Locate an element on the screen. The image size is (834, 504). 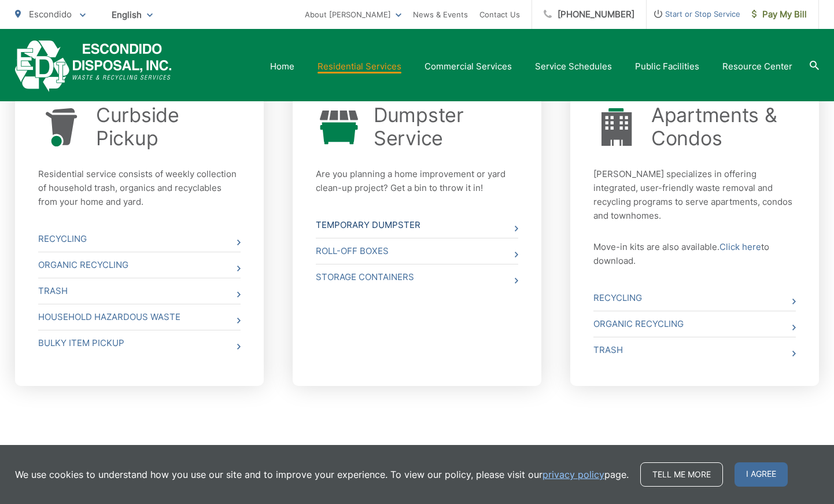
a: EDCD logo. Return to the homepage. is located at coordinates (93, 66).